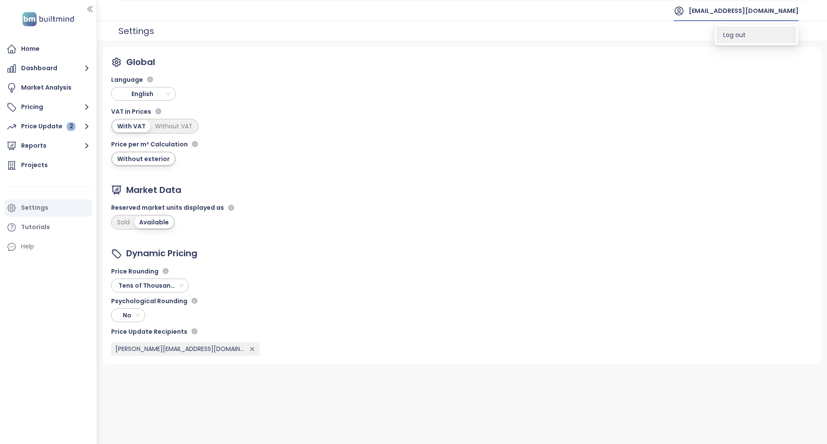  What do you see at coordinates (154, 190) in the screenshot?
I see `div: Market Data` at bounding box center [154, 190].